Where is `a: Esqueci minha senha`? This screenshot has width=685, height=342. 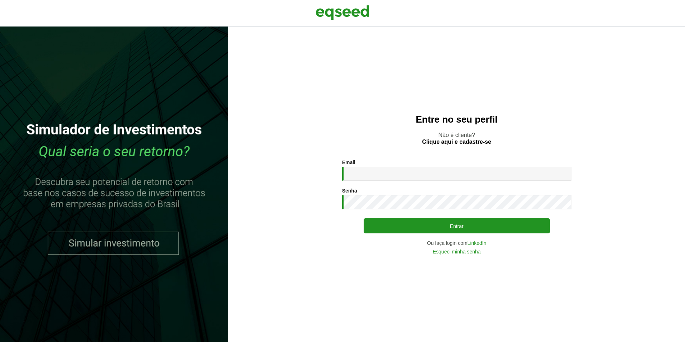
a: Esqueci minha senha is located at coordinates (457, 251).